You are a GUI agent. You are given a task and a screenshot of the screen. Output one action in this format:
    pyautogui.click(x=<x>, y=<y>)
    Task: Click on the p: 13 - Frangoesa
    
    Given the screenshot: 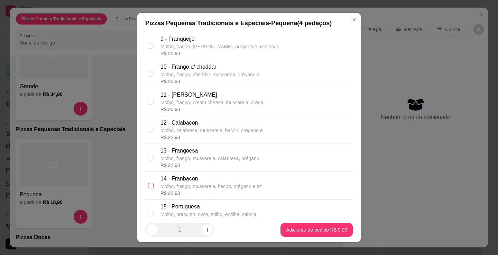 What is the action you would take?
    pyautogui.click(x=210, y=151)
    